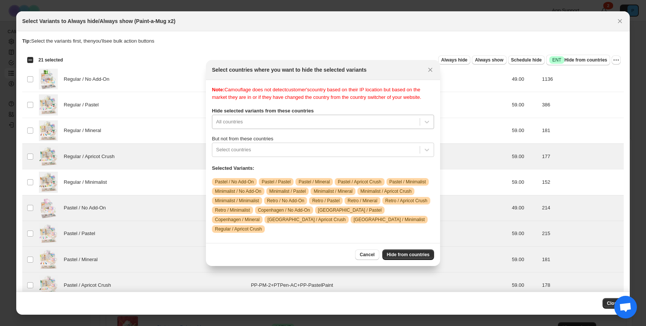 This screenshot has width=646, height=326. Describe the element at coordinates (489, 60) in the screenshot. I see `span: Always show` at that location.